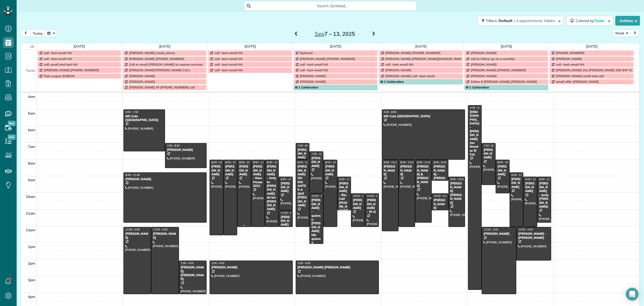  What do you see at coordinates (546, 179) in the screenshot?
I see `span: 9:00 - 11:45` at bounding box center [546, 179].